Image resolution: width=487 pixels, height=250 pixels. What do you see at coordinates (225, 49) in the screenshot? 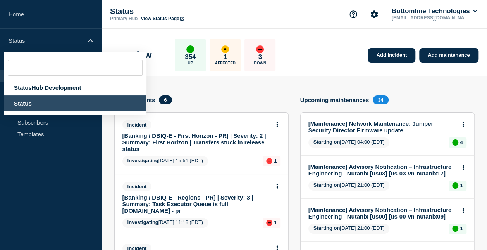
I see `div: affected` at bounding box center [225, 49].